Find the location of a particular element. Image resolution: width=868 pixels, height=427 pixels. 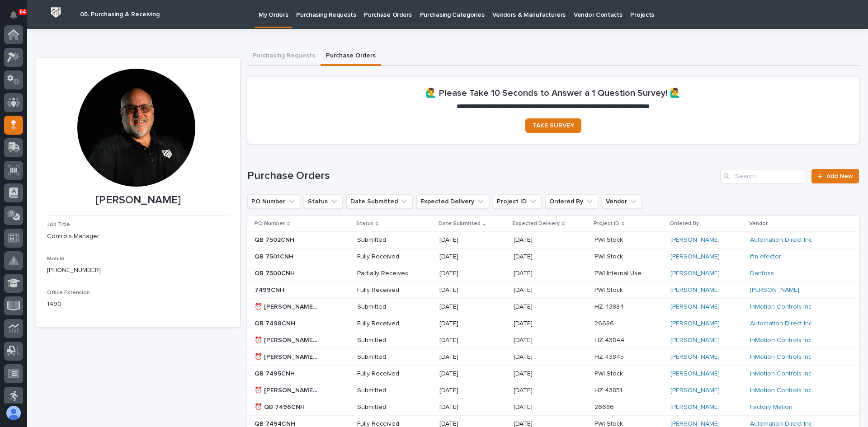

span: Add New is located at coordinates (839, 176).